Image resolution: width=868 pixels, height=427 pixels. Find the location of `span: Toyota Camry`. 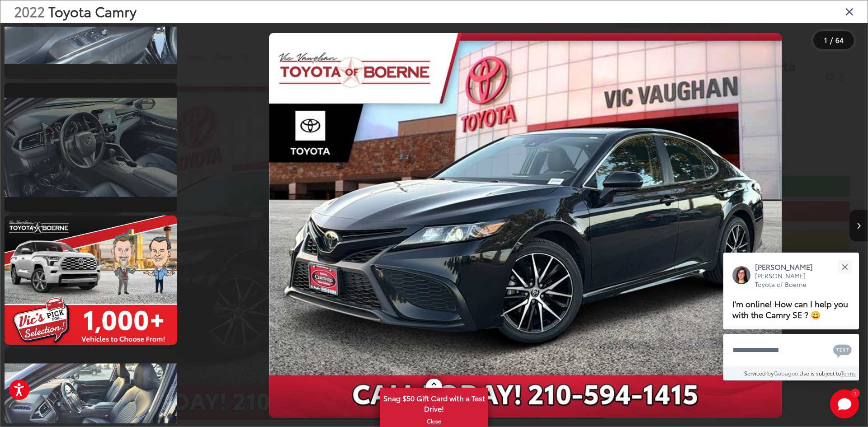

span: Toyota Camry is located at coordinates (92, 11).